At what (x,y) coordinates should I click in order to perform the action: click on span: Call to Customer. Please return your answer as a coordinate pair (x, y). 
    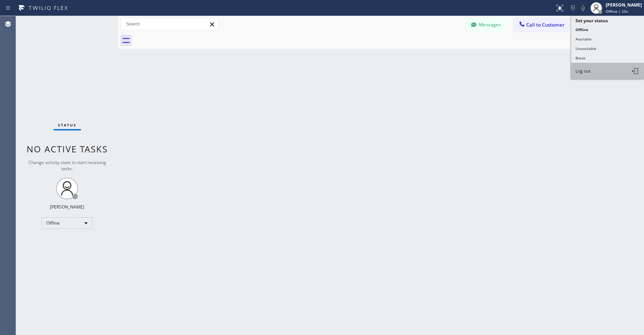
    Looking at the image, I should click on (545, 25).